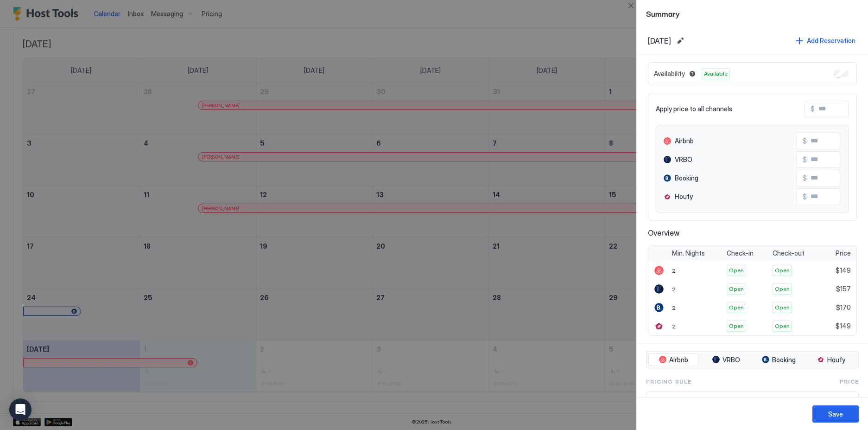  I want to click on span: Available, so click(715, 74).